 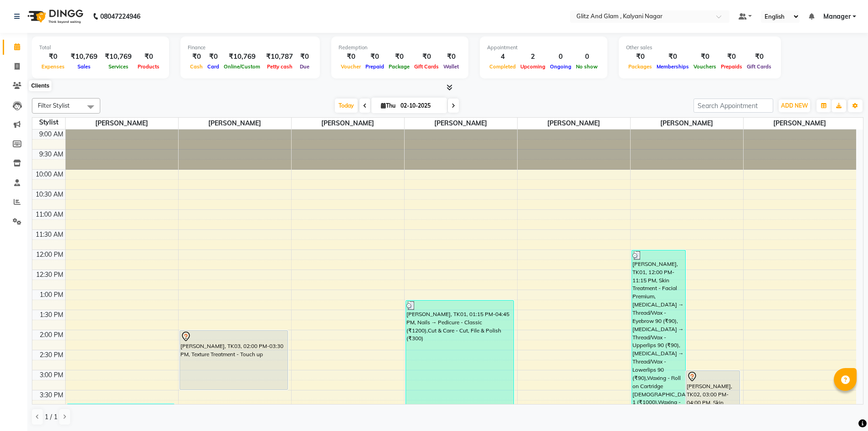 I want to click on div: Total, so click(x=100, y=47).